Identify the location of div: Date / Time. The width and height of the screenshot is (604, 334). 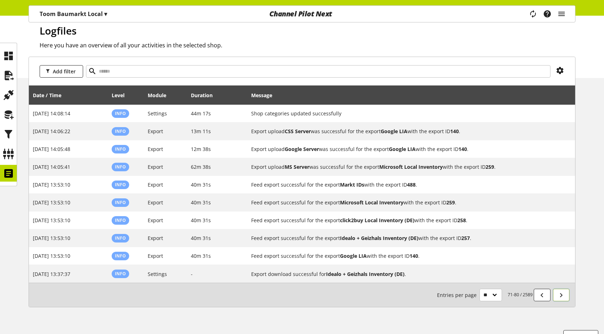
(51, 95).